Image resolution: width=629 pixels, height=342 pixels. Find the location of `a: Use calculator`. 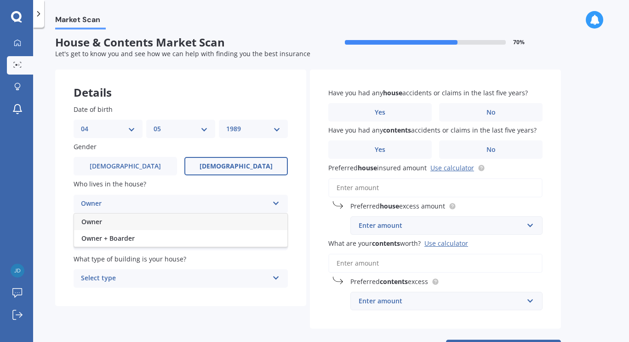

a: Use calculator is located at coordinates (452, 167).